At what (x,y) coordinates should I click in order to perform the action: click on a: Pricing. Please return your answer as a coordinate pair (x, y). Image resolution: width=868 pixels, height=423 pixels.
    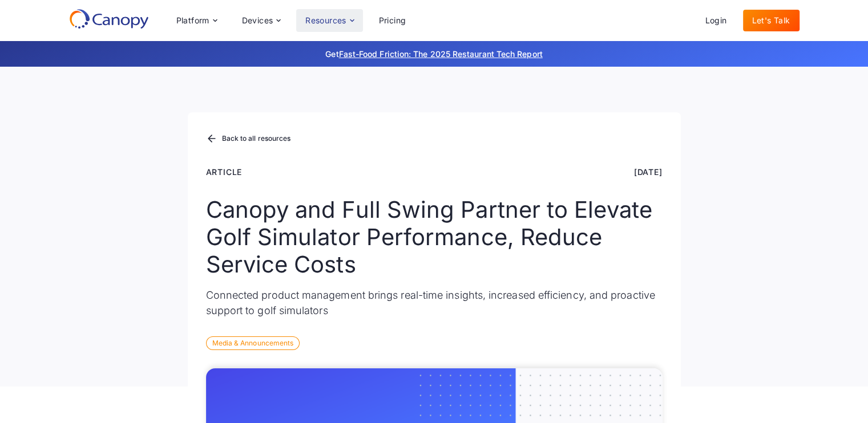
    Looking at the image, I should click on (393, 20).